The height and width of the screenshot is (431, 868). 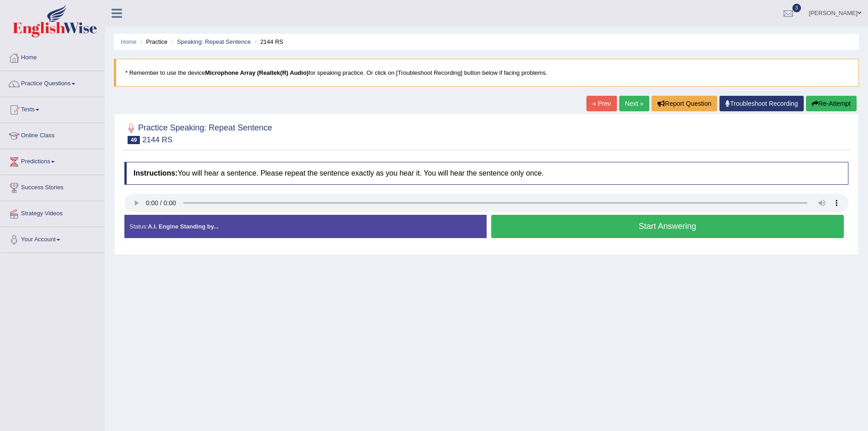 I want to click on a: Speaking: Repeat Sentence, so click(x=214, y=42).